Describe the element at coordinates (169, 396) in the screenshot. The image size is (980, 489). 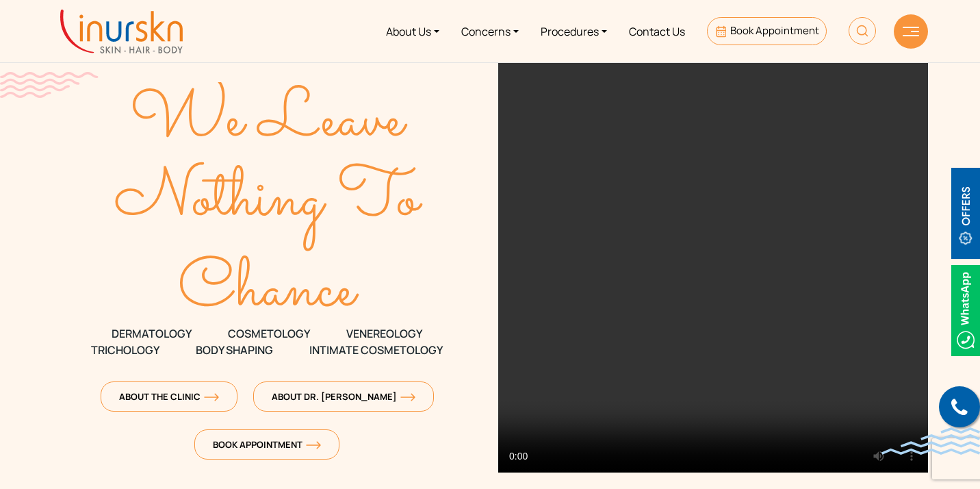
I see `span: About The Clinic` at that location.